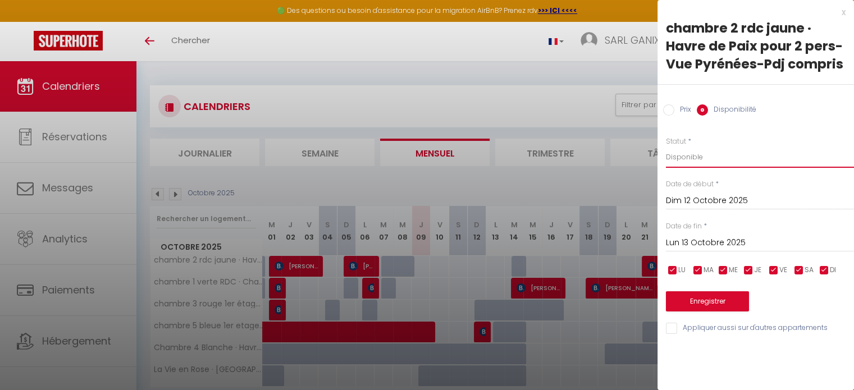 This screenshot has height=390, width=854. Describe the element at coordinates (682, 270) in the screenshot. I see `span: LU` at that location.